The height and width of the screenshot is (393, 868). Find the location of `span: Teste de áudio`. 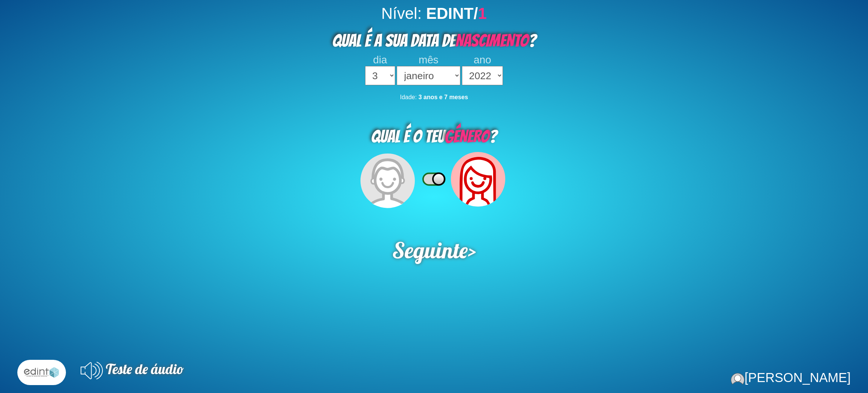

span: Teste de áudio is located at coordinates (145, 369).